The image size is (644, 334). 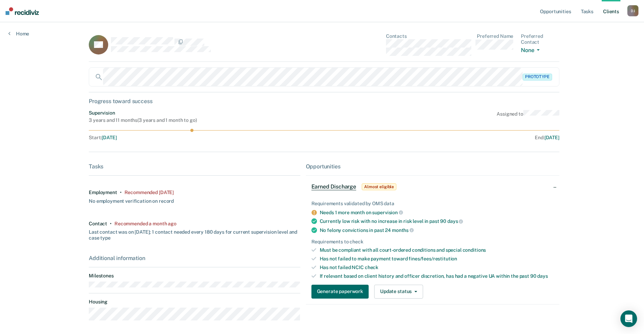 I want to click on div: Open Intercom Messenger, so click(x=629, y=319).